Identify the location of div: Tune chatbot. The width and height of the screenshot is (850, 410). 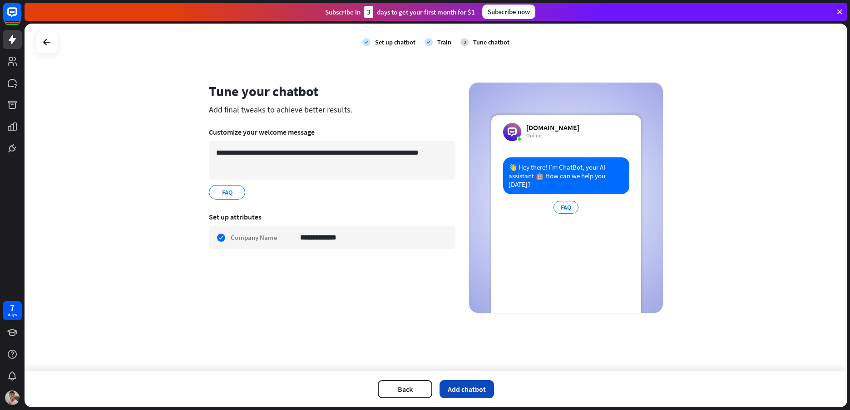
(491, 42).